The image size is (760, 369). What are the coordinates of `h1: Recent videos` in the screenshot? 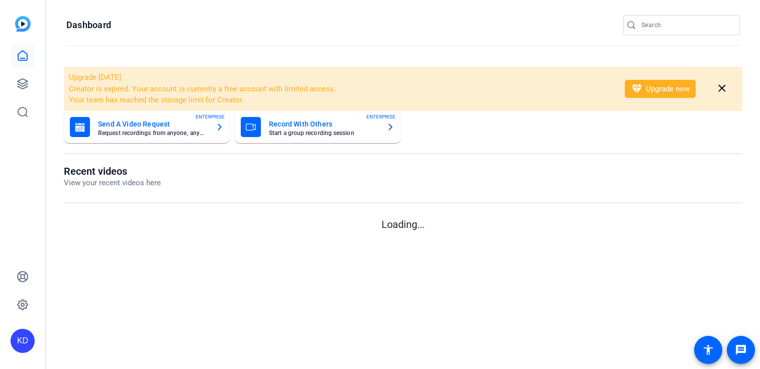 It's located at (112, 171).